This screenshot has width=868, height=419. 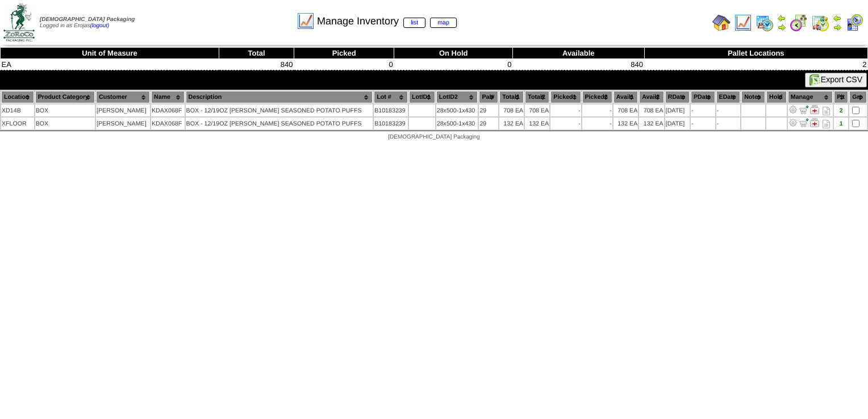 What do you see at coordinates (721, 23) in the screenshot?
I see `img: home.gif` at bounding box center [721, 23].